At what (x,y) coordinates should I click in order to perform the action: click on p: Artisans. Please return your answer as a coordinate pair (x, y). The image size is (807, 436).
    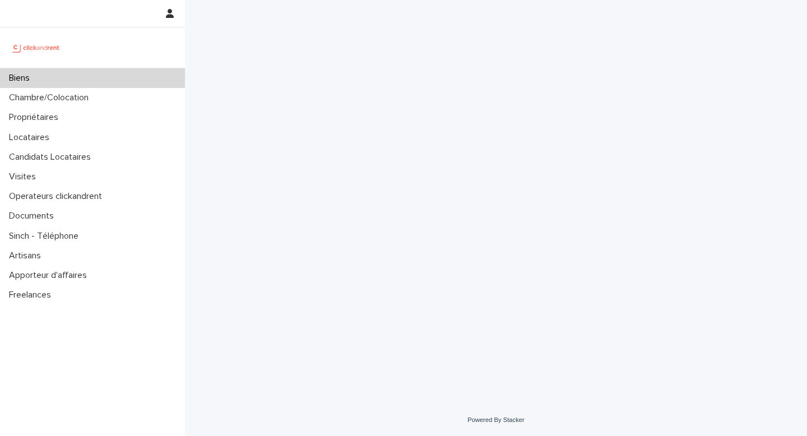
    Looking at the image, I should click on (27, 256).